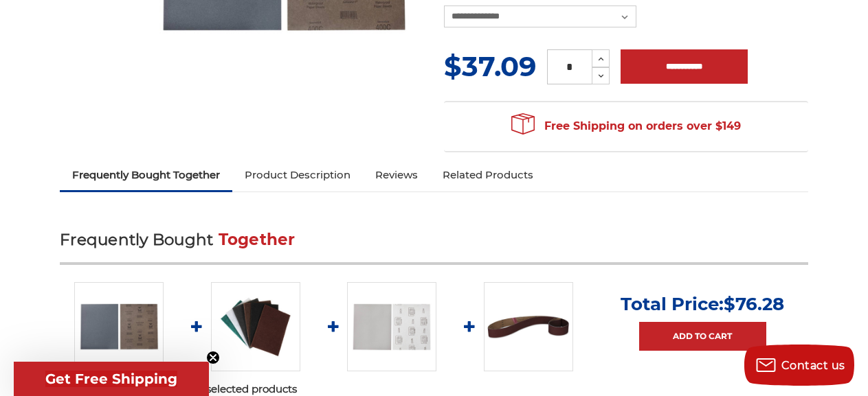 The height and width of the screenshot is (396, 868). What do you see at coordinates (146, 175) in the screenshot?
I see `a: Frequently Bought Together` at bounding box center [146, 175].